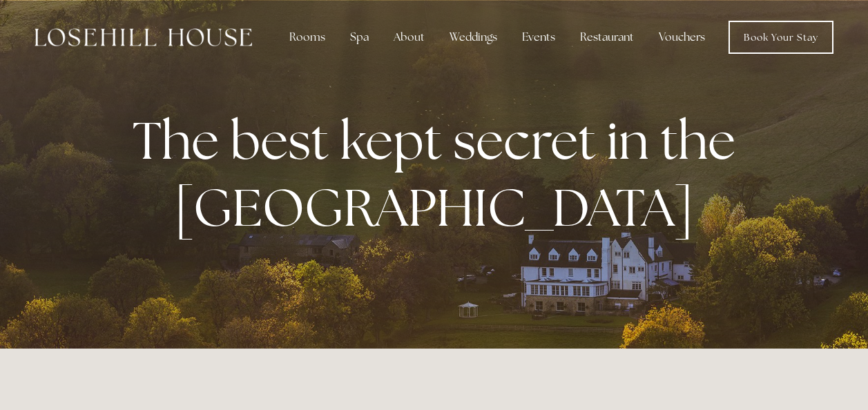  What do you see at coordinates (143, 37) in the screenshot?
I see `img: Losehill House` at bounding box center [143, 37].